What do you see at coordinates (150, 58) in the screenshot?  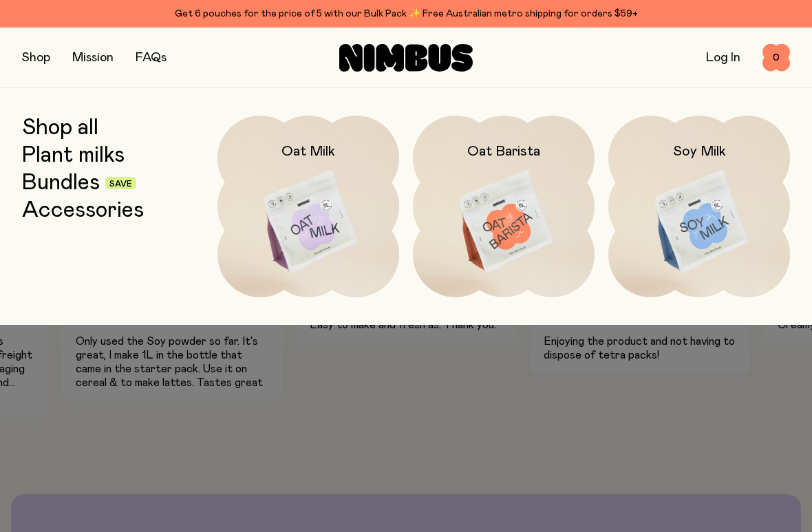 I see `a: FAQs` at bounding box center [150, 58].